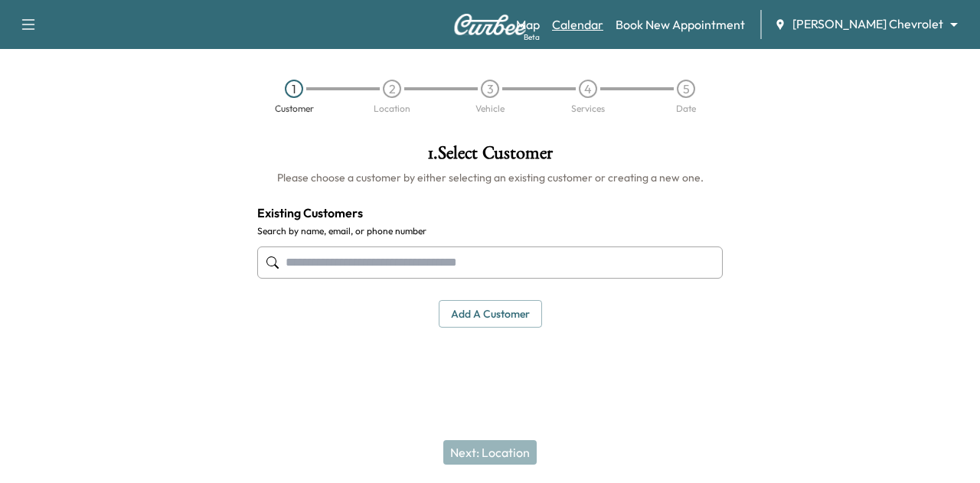  What do you see at coordinates (490, 177) in the screenshot?
I see `h6: Please choose a customer by either selecting an existing customer or creating a new one.` at bounding box center [490, 177].